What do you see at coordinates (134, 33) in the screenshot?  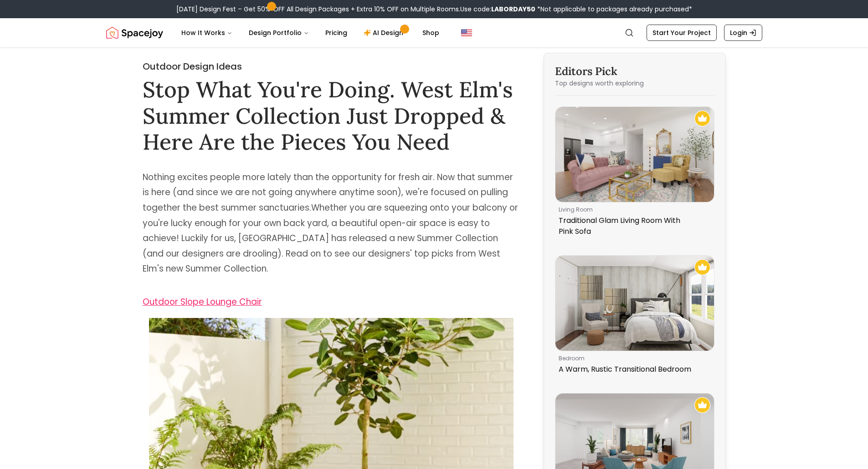 I see `img: Spacejoy Logo` at bounding box center [134, 33].